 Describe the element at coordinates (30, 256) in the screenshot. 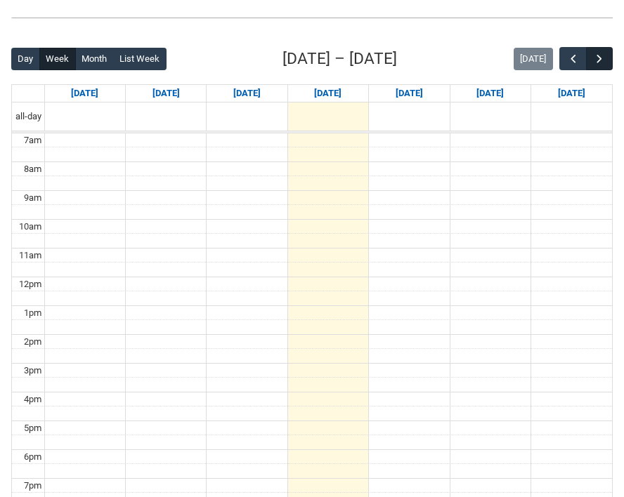

I see `div: 11am` at that location.